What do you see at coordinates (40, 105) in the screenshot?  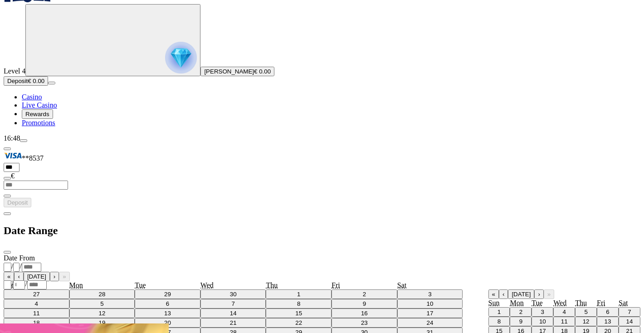 I see `a: Live Casino` at bounding box center [40, 105].